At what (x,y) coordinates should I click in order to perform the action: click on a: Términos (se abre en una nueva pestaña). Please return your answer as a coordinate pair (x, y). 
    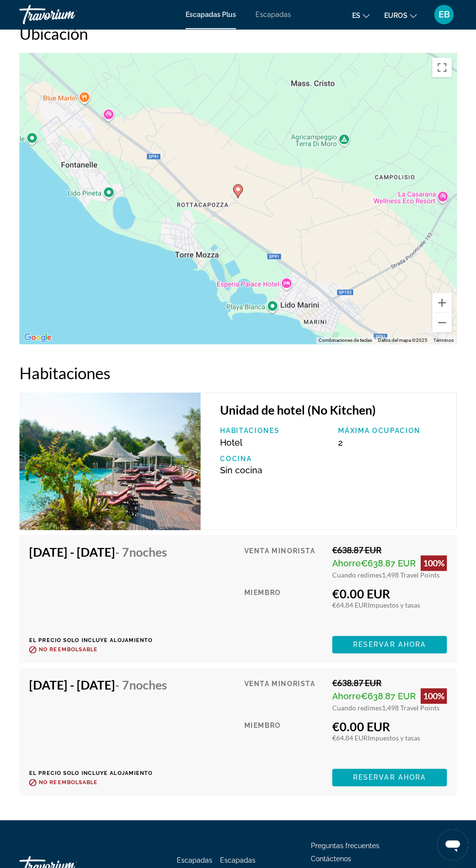
    Looking at the image, I should click on (443, 340).